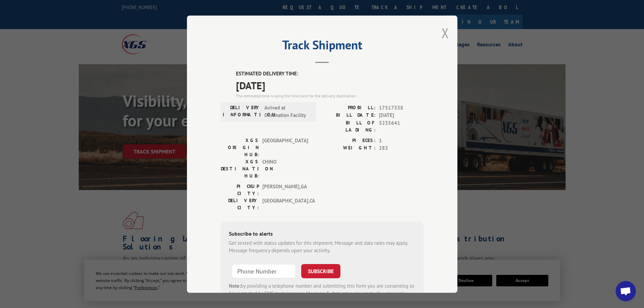 Image resolution: width=644 pixels, height=308 pixels. Describe the element at coordinates (349, 126) in the screenshot. I see `label: BILL OF LADING:` at that location.